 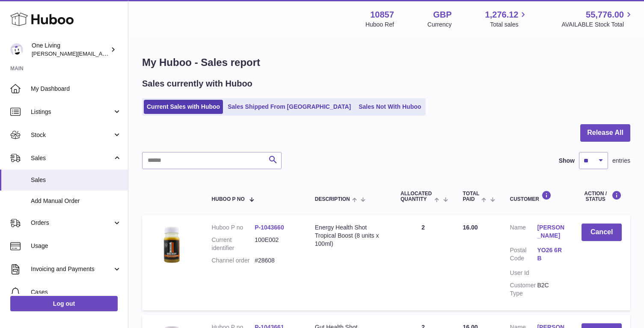 What do you see at coordinates (70, 50) in the screenshot?
I see `div: One Living` at bounding box center [70, 50].